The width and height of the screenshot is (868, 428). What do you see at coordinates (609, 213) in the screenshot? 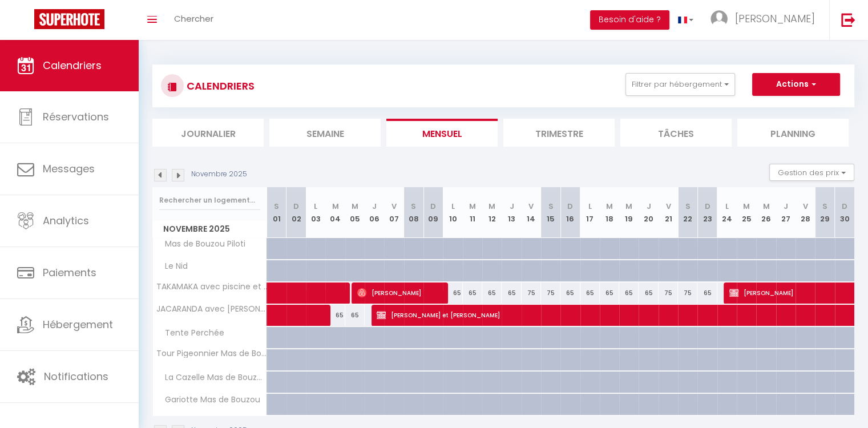
I see `th: 18` at bounding box center [609, 213].